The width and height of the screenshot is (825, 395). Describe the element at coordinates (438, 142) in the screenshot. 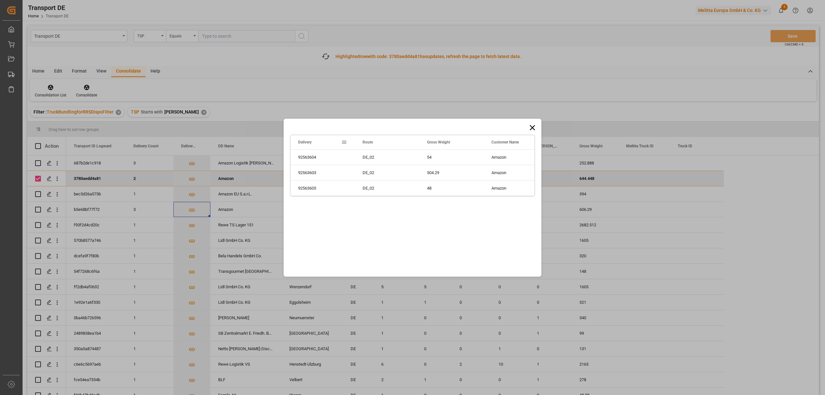

I see `span: Gross Weight` at that location.